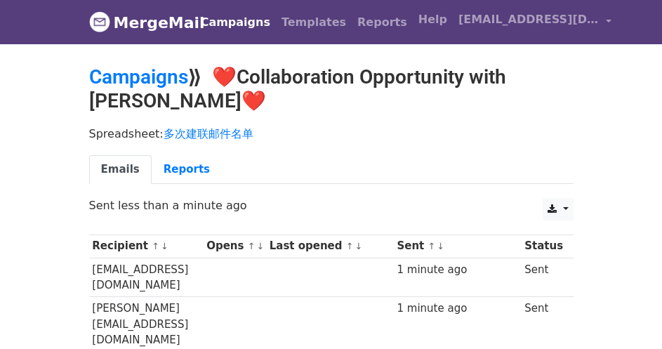  I want to click on p: Spreadsheet:, so click(331, 133).